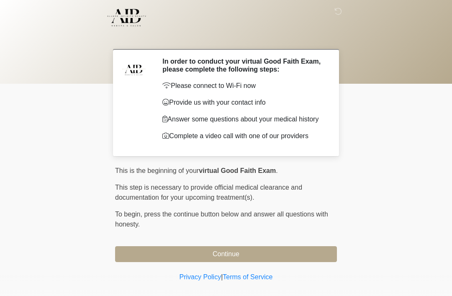 The width and height of the screenshot is (452, 296). I want to click on p: Answer some questions about your medical history, so click(243, 119).